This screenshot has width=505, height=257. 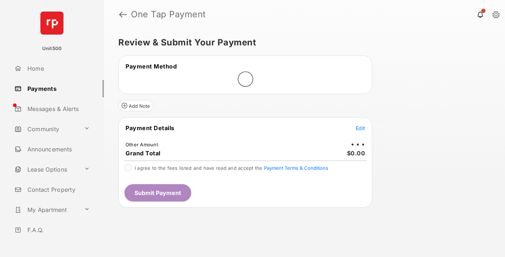 What do you see at coordinates (301, 43) in the screenshot?
I see `h5: Review & Submit Your Payment` at bounding box center [301, 43].